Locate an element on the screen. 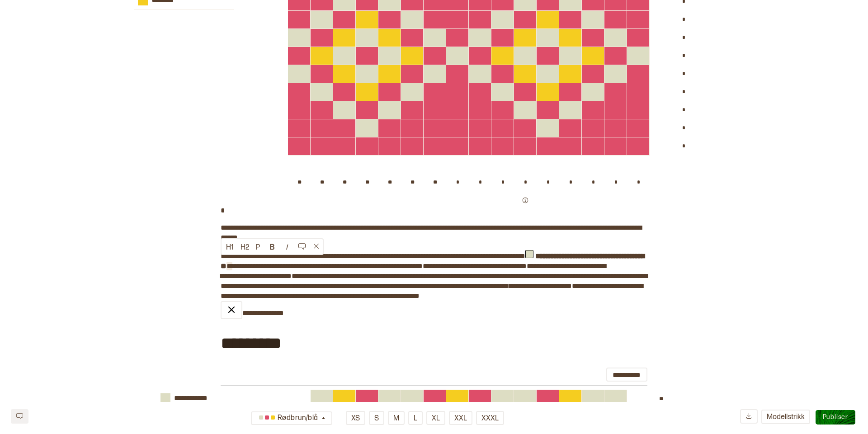 The height and width of the screenshot is (434, 868). button: S is located at coordinates (377, 418).